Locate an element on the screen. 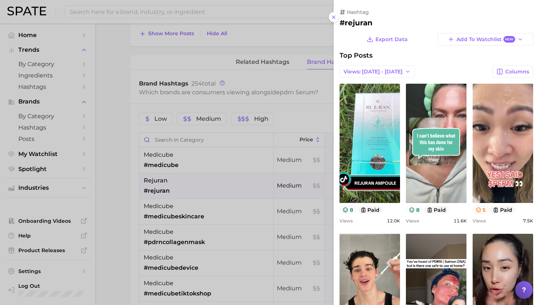 This screenshot has height=305, width=539. button: Add to WatchlistNew is located at coordinates (486, 39).